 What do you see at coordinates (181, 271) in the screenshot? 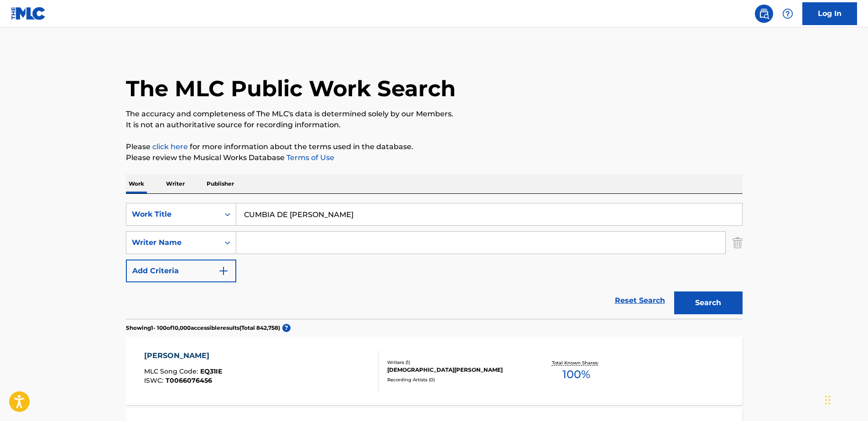
I see `button: Add Criteria` at bounding box center [181, 271].